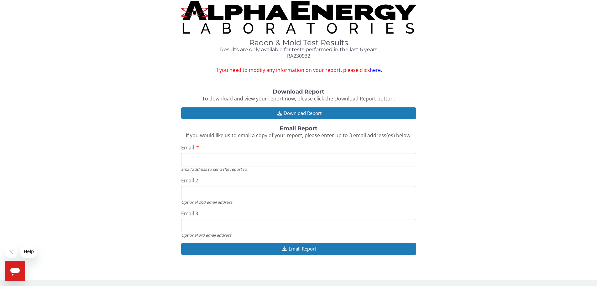 The height and width of the screenshot is (286, 597). I want to click on h4: Results are only available for tests performed in the last 6 years, so click(299, 50).